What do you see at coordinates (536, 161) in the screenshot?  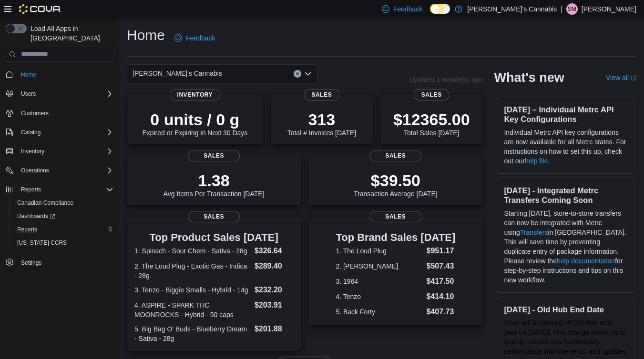 I see `a: help file` at bounding box center [536, 161].